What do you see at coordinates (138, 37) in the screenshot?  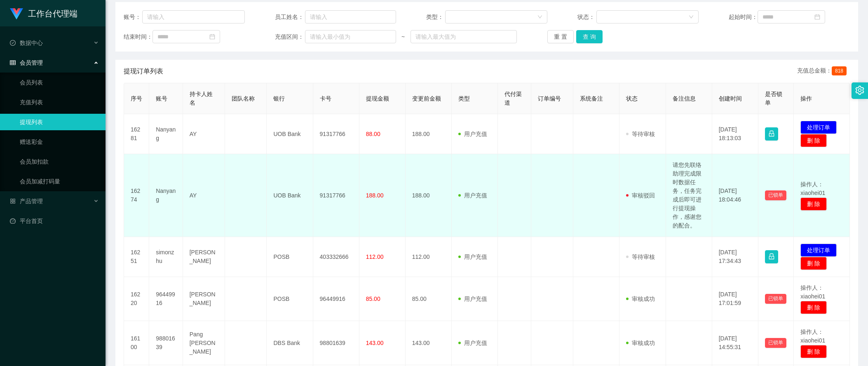 I see `span: 结束时间：` at bounding box center [138, 37].